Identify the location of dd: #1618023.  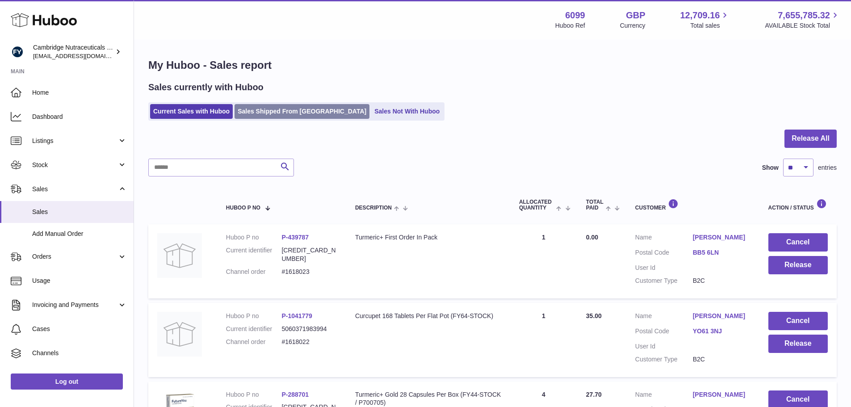
(309, 272).